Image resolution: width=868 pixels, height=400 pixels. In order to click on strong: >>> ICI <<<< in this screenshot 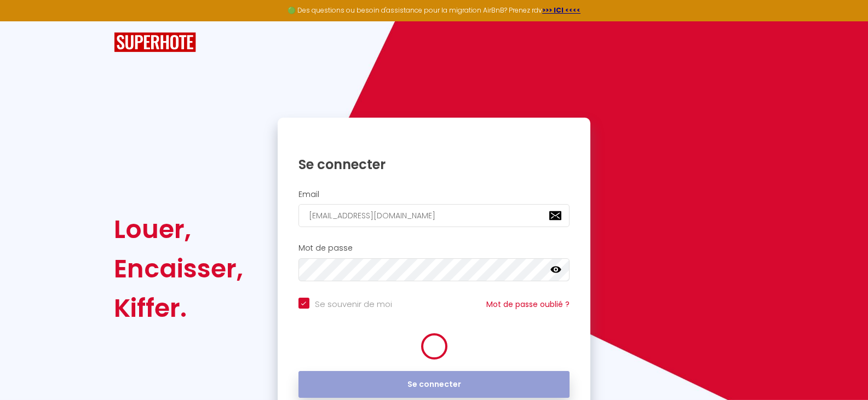, I will do `click(561, 10)`.